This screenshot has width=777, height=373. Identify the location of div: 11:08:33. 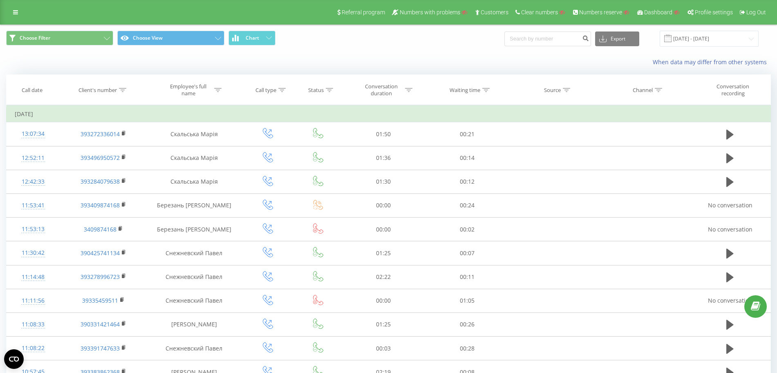
(33, 324).